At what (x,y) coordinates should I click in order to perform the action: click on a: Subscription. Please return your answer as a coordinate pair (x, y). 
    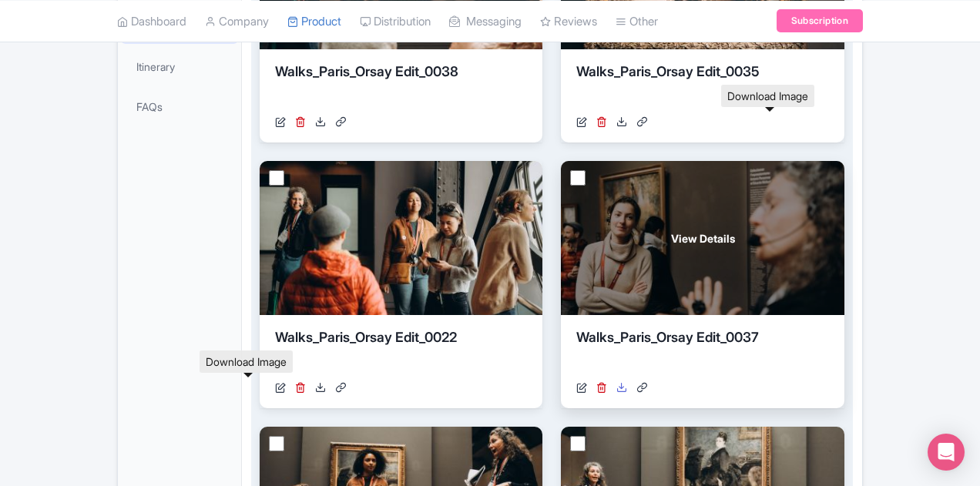
    Looking at the image, I should click on (820, 21).